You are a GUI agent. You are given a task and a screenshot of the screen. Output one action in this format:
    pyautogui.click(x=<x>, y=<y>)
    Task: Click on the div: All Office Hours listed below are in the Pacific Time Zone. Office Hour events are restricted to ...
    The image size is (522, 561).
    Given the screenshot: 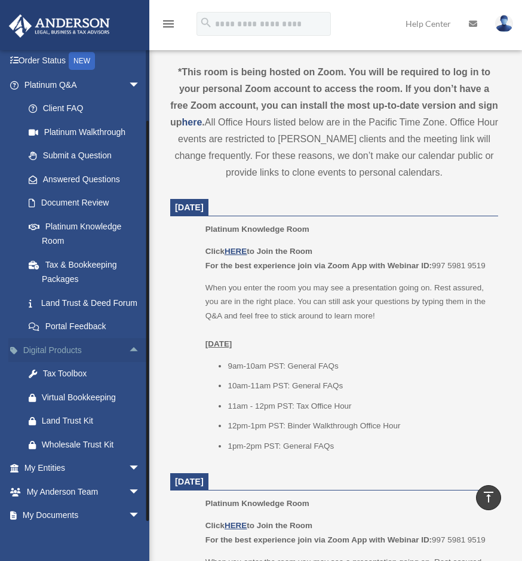 What is the action you would take?
    pyautogui.click(x=334, y=122)
    